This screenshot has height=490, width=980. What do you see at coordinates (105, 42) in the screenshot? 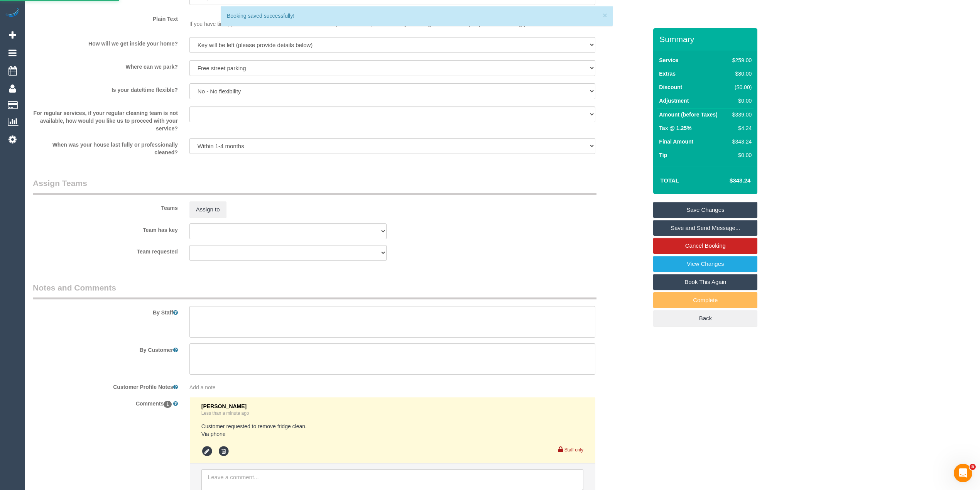
I see `label: How will we get inside your home?` at bounding box center [105, 42].